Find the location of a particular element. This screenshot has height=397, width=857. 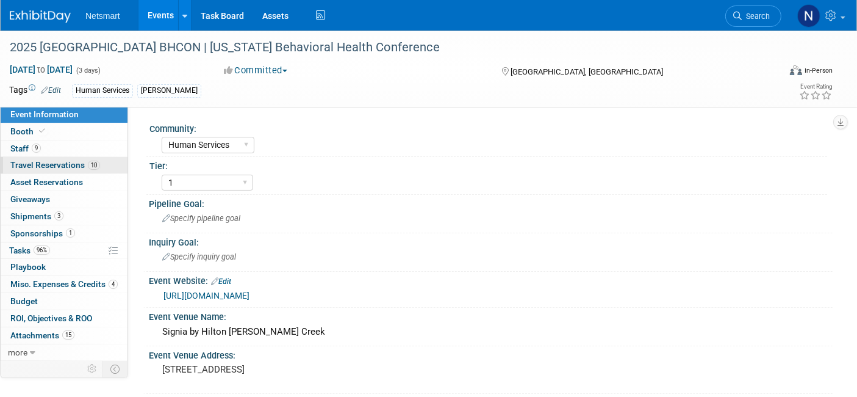

a: Booth is located at coordinates (64, 131).